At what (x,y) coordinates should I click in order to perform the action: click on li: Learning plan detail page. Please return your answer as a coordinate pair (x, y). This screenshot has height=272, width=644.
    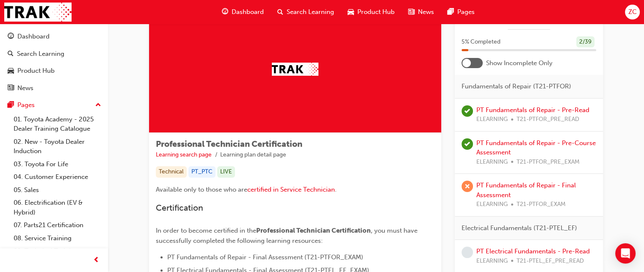
    Looking at the image, I should click on (253, 155).